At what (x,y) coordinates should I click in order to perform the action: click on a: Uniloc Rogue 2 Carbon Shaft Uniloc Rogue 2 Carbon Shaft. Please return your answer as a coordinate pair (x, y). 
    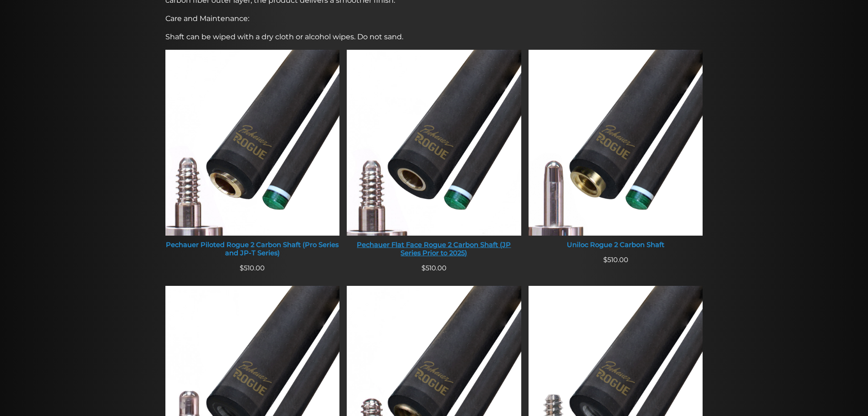
    Looking at the image, I should click on (615, 152).